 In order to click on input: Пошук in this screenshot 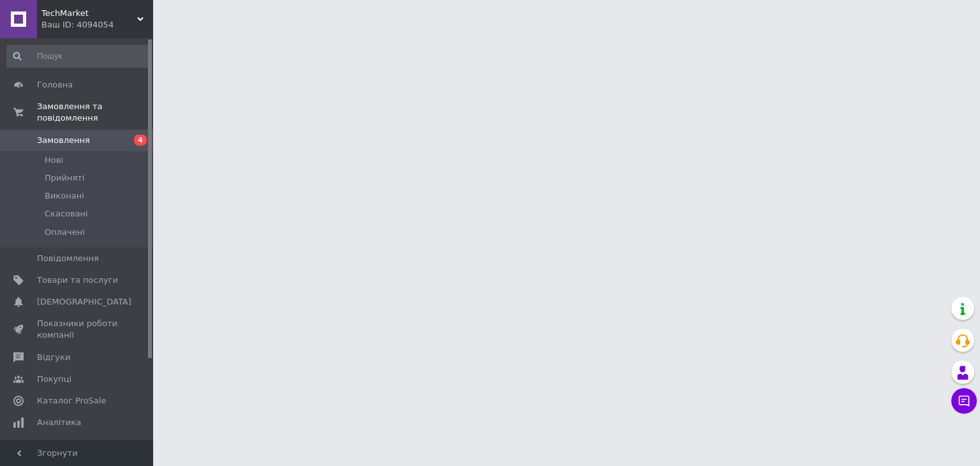, I will do `click(78, 56)`.